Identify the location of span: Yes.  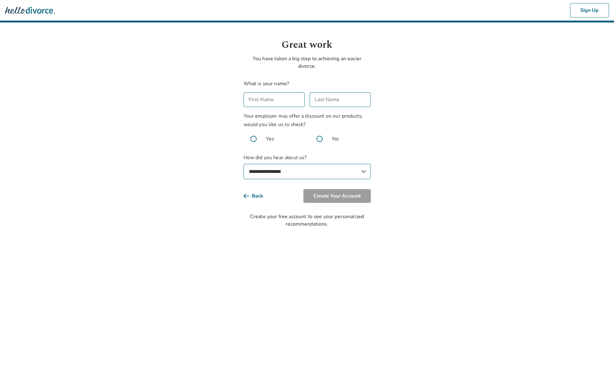
(270, 139).